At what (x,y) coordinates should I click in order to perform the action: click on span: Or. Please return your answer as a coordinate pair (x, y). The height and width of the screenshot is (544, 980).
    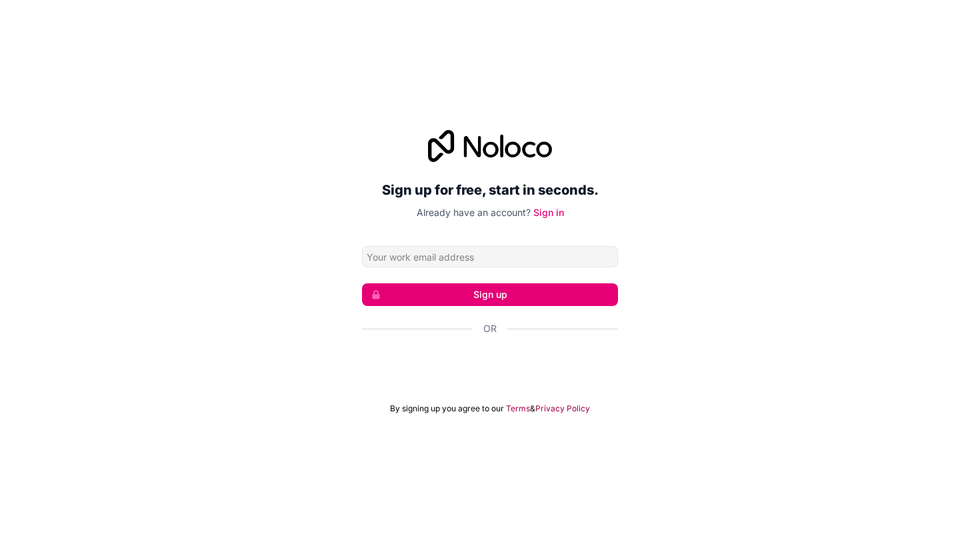
    Looking at the image, I should click on (490, 329).